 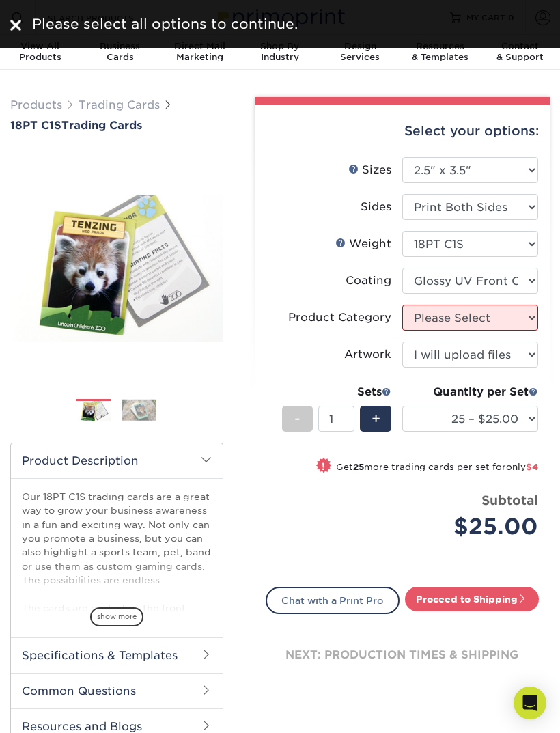 What do you see at coordinates (437, 469) in the screenshot?
I see `small: Get more trading cards per set for` at bounding box center [437, 469].